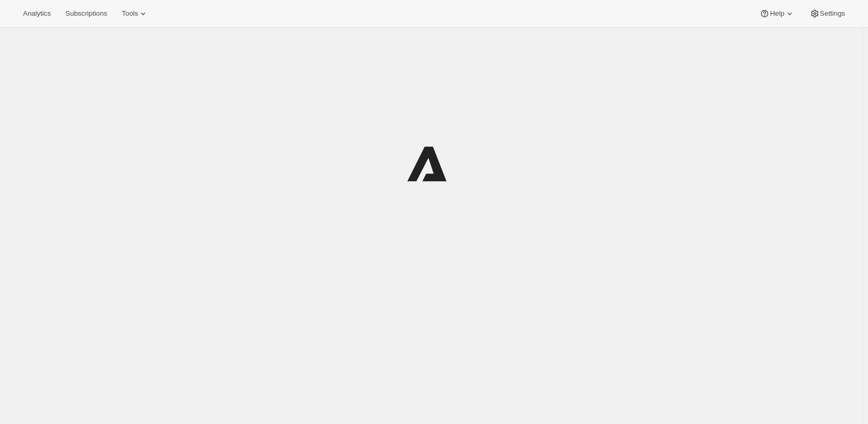 This screenshot has width=868, height=424. What do you see at coordinates (36, 13) in the screenshot?
I see `span: Analytics` at bounding box center [36, 13].